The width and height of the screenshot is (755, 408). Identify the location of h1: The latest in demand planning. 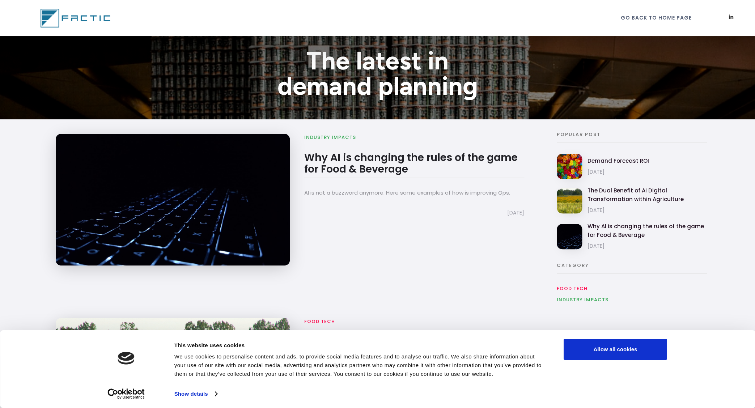
(378, 73).